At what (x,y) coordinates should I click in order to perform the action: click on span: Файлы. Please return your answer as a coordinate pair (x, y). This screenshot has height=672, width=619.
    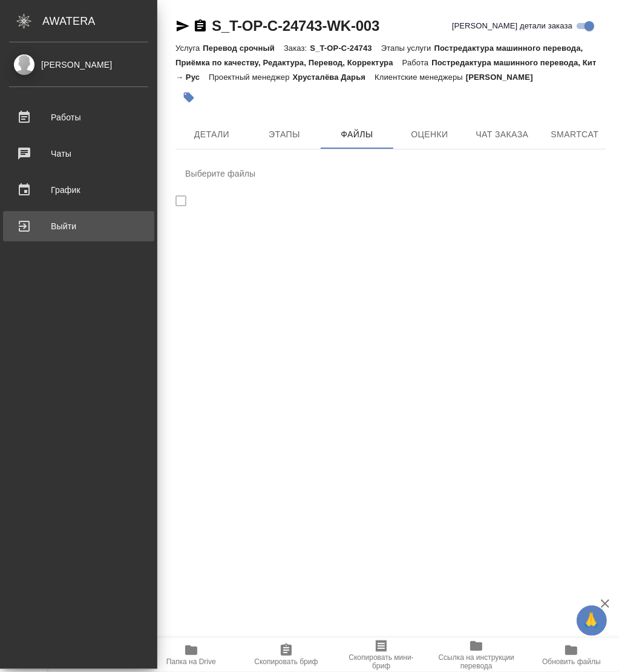
    Looking at the image, I should click on (357, 134).